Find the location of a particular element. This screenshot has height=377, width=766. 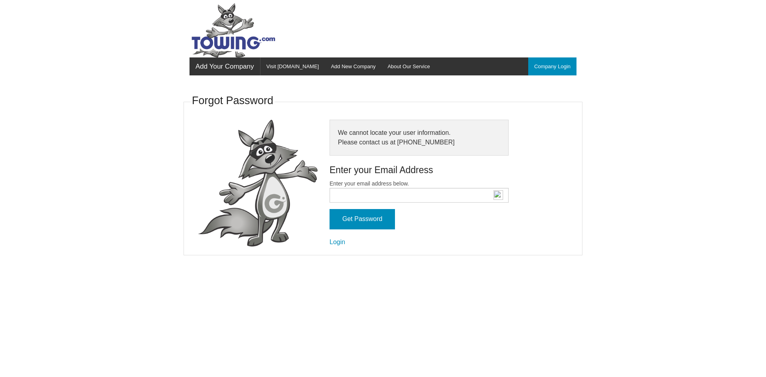

a: Company Login is located at coordinates (552, 66).